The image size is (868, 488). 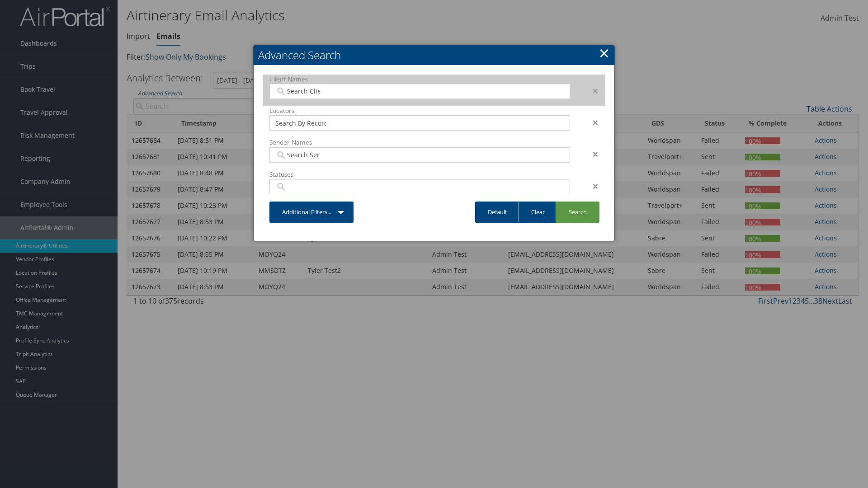 What do you see at coordinates (577, 212) in the screenshot?
I see `a: Search` at bounding box center [577, 212].